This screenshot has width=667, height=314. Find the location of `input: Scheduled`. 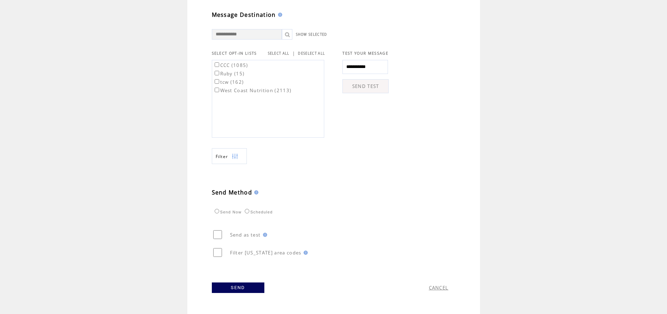

input: Scheduled is located at coordinates (247, 211).